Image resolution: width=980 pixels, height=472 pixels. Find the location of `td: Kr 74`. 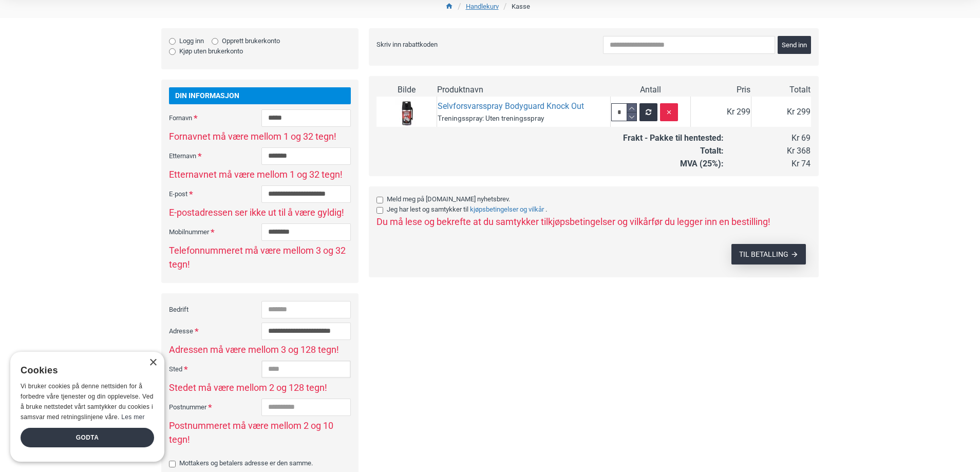

td: Kr 74 is located at coordinates (767, 164).